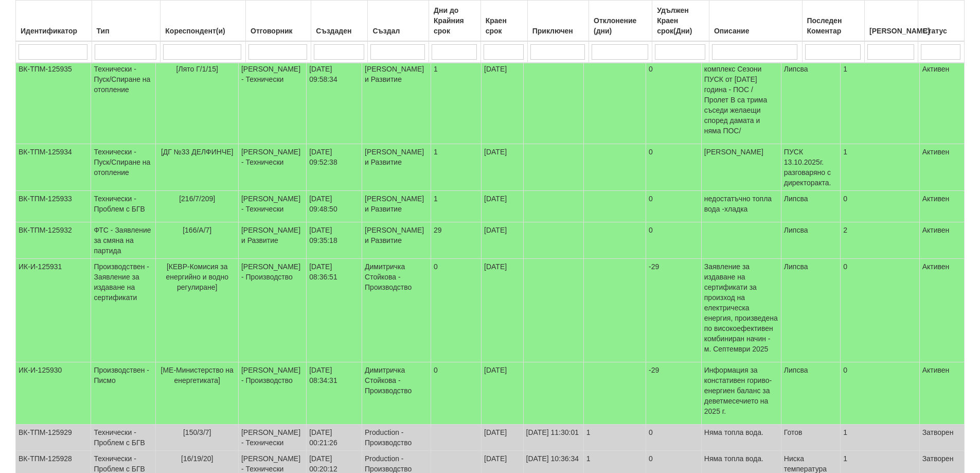 This screenshot has width=980, height=473. What do you see at coordinates (197, 69) in the screenshot?
I see `span: [Лято Г/1/15]` at bounding box center [197, 69].